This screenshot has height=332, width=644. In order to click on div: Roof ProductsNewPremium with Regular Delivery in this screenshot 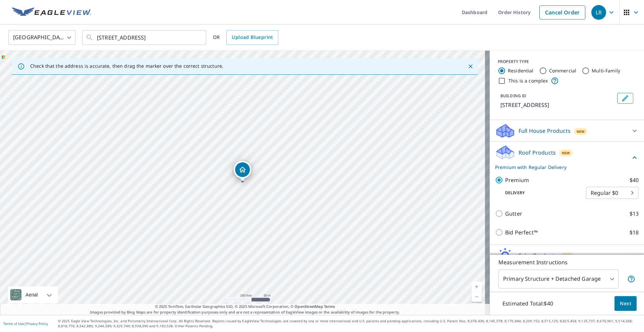, I will do `click(567, 157)`.